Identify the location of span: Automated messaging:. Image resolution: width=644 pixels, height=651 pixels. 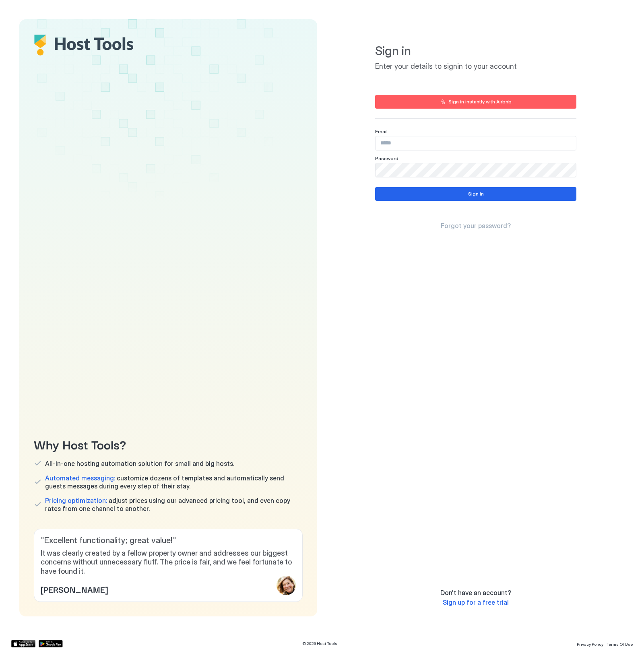
(80, 478).